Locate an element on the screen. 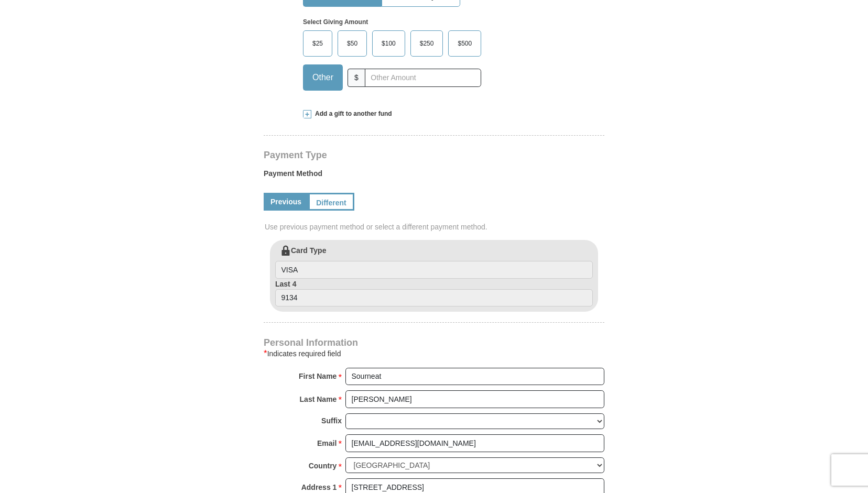 This screenshot has width=868, height=493. span: $50 is located at coordinates (352, 44).